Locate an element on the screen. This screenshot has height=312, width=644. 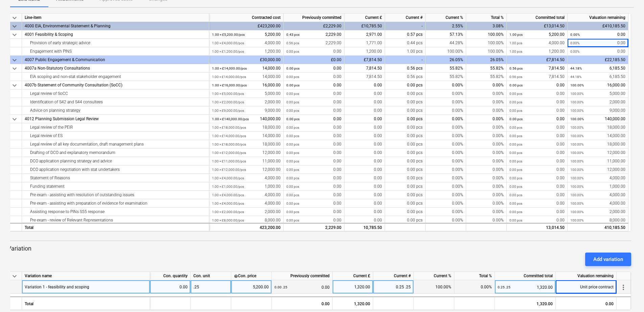
small: 1.00 × £1,200.00 / pcs is located at coordinates (228, 52).